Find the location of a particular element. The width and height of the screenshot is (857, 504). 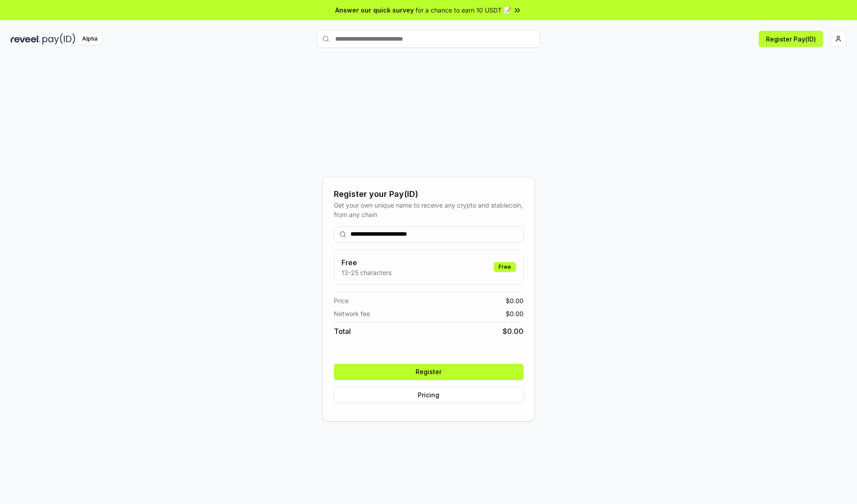

button: Pricing is located at coordinates (428, 395).